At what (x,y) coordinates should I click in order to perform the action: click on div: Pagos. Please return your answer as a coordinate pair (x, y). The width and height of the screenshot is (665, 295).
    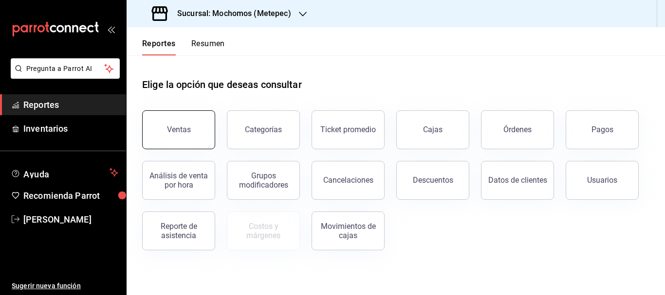
    Looking at the image, I should click on (602, 129).